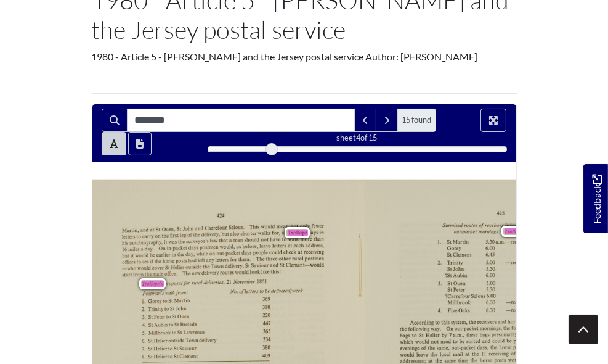 The image size is (608, 364). Describe the element at coordinates (265, 246) in the screenshot. I see `span: leave` at that location.